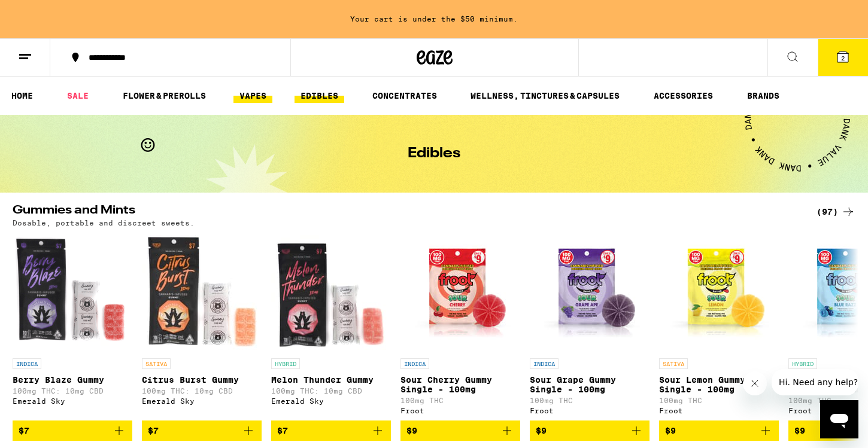 The image size is (868, 448). What do you see at coordinates (72, 380) in the screenshot?
I see `p: Berry Blaze Gummy` at bounding box center [72, 380].